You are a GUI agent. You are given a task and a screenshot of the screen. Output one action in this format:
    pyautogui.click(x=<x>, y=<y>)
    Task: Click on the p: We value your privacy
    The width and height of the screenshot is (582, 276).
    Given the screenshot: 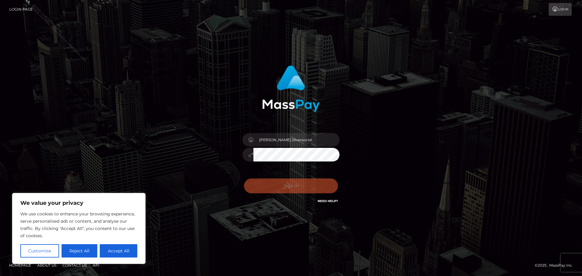 What is the action you would take?
    pyautogui.click(x=79, y=203)
    